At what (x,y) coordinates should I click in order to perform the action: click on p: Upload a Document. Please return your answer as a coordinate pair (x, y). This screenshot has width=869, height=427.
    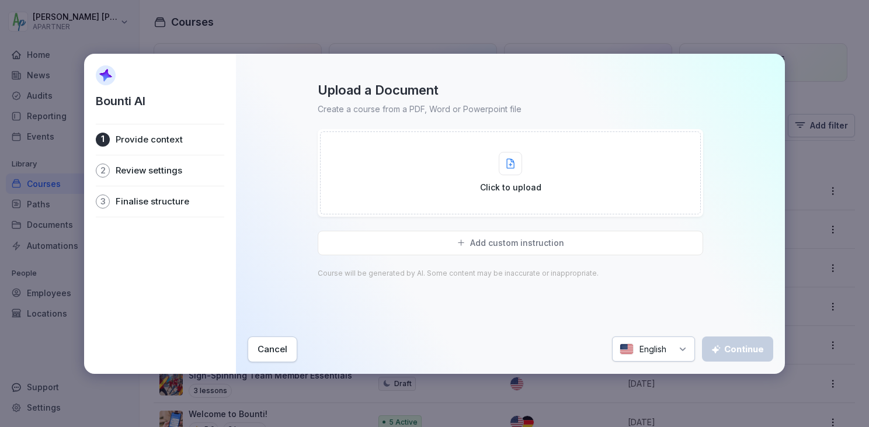
    Looking at the image, I should click on (378, 90).